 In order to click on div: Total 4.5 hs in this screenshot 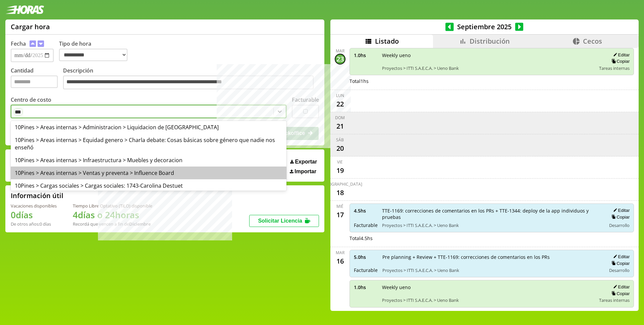, I will do `click(492, 238)`.